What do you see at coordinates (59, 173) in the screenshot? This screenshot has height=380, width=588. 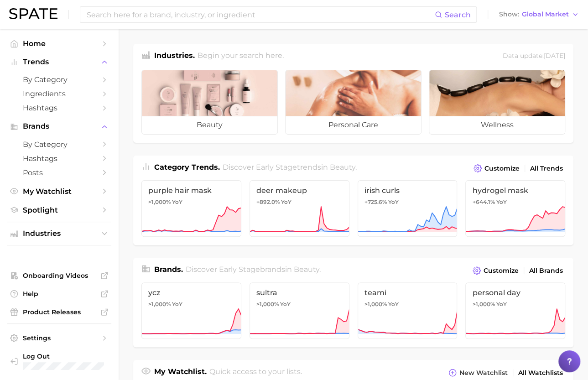 I see `span: Posts` at bounding box center [59, 173].